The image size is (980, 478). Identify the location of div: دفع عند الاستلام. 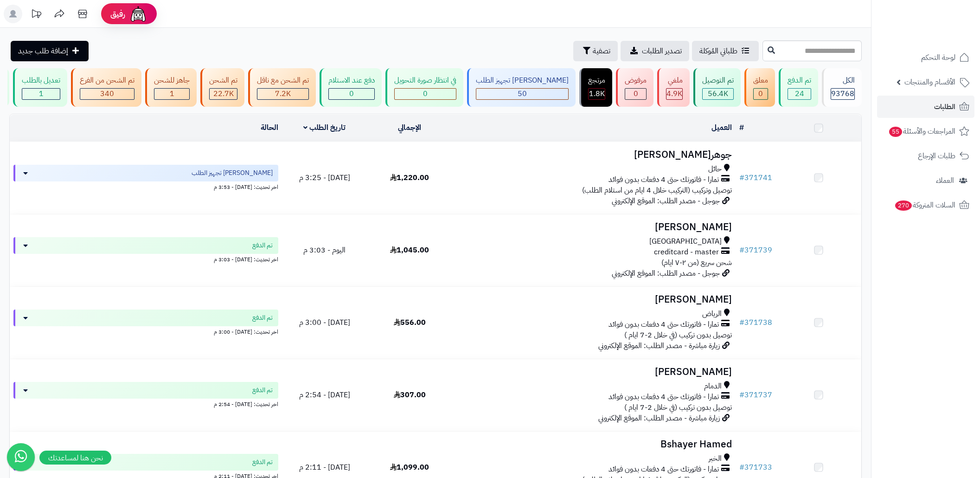
(352, 80).